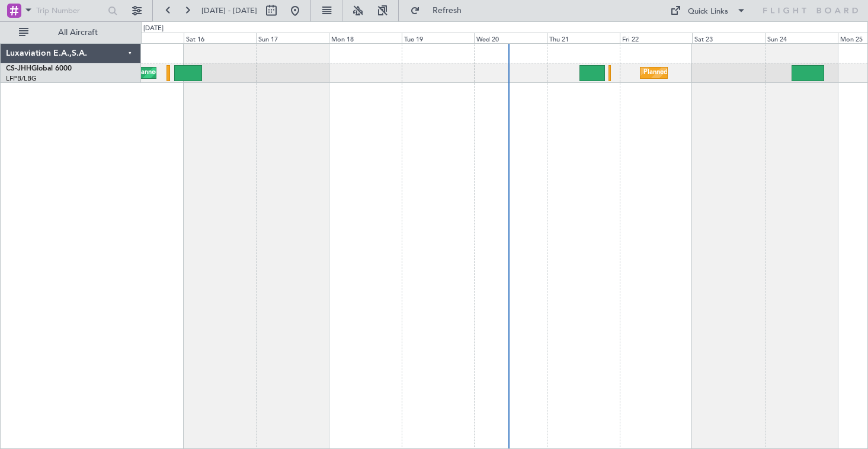 The image size is (868, 449). What do you see at coordinates (801, 38) in the screenshot?
I see `div: Sun 24` at bounding box center [801, 38].